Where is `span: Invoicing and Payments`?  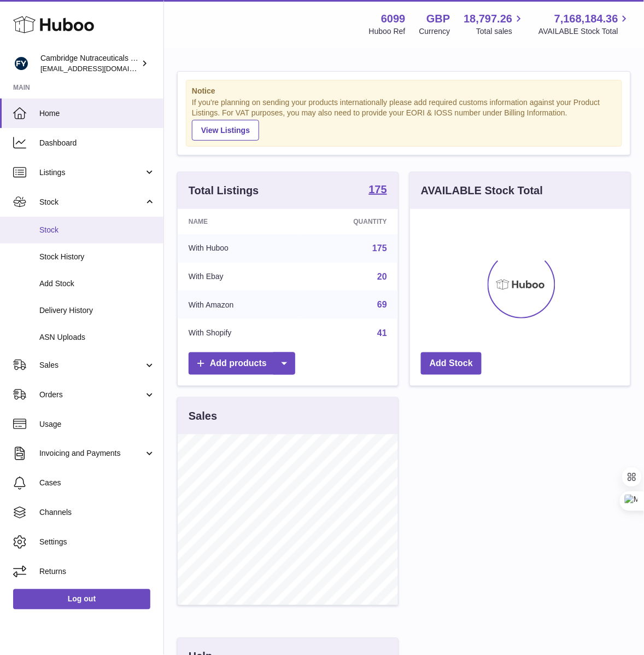 span: Invoicing and Payments is located at coordinates (91, 454).